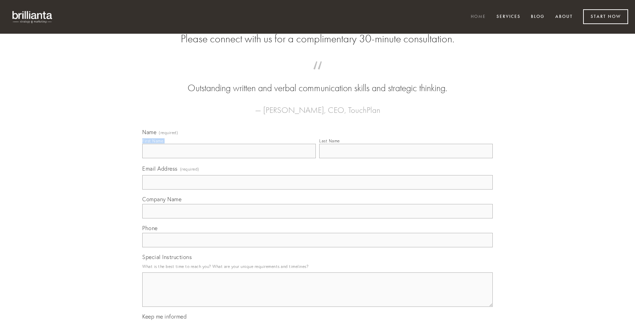  Describe the element at coordinates (317, 81) in the screenshot. I see `blockquote: Outstanding written and verbal communication skills and strategic thinking.` at that location.